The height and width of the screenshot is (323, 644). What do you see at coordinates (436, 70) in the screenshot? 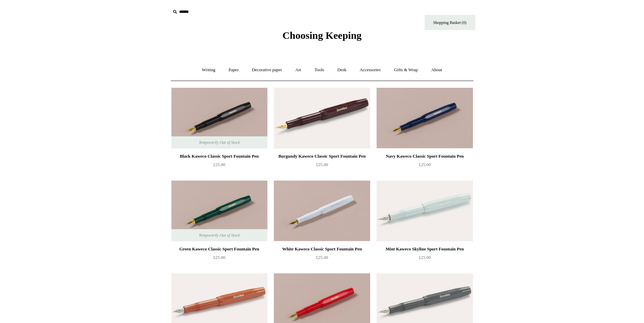
I see `a: About` at bounding box center [436, 70].